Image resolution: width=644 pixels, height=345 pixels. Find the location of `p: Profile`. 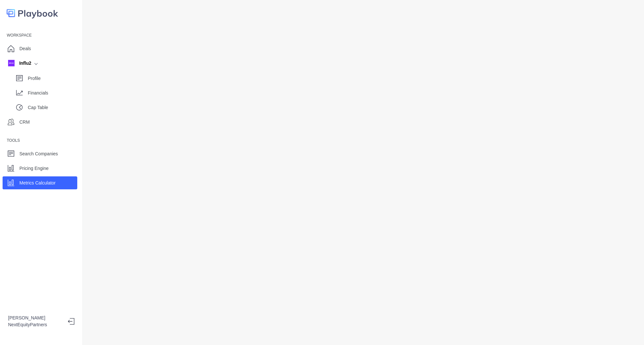

p: Profile is located at coordinates (52, 78).